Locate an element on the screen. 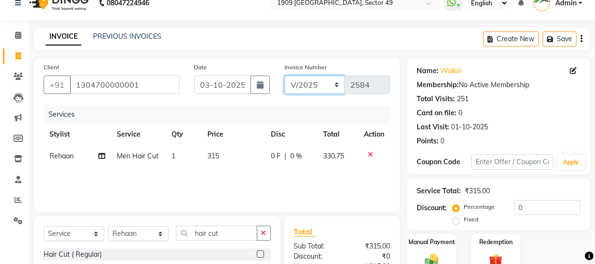 The height and width of the screenshot is (264, 595). div: 01-10-2025 is located at coordinates (470, 127).